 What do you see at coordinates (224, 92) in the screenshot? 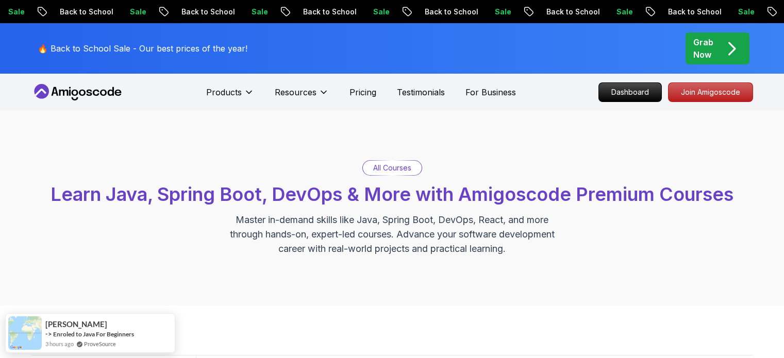
I see `p: Products` at bounding box center [224, 92].